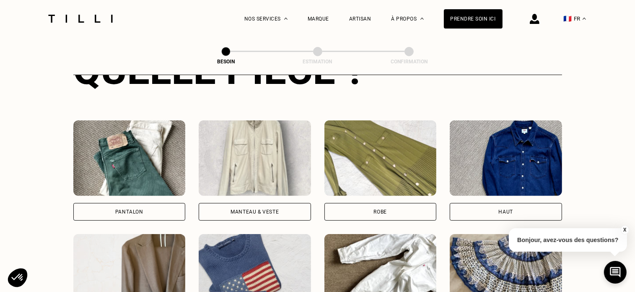 The width and height of the screenshot is (635, 292). What do you see at coordinates (380, 158) in the screenshot?
I see `img: Tilli retouche votre Robe` at bounding box center [380, 158].